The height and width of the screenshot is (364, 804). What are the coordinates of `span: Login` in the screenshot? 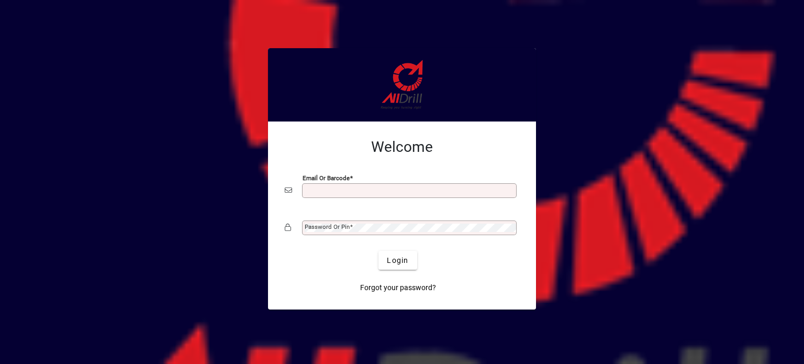 It's located at (397, 260).